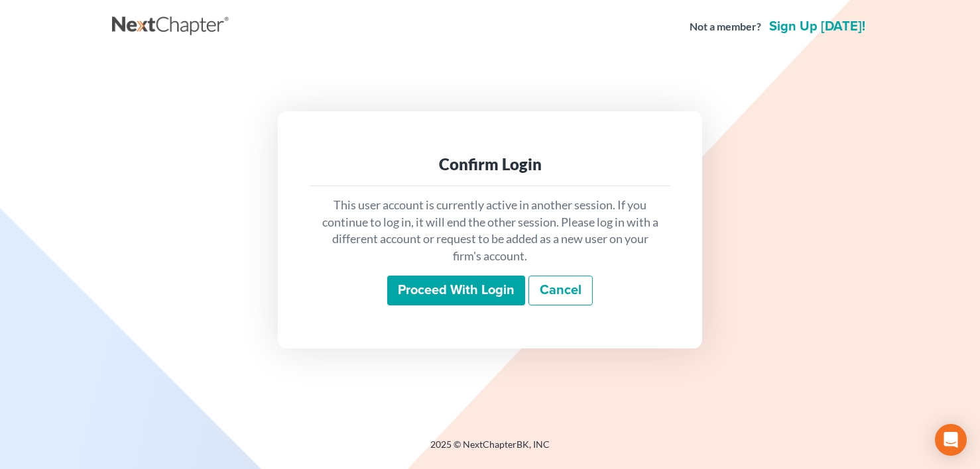 The image size is (980, 469). Describe the element at coordinates (490, 230) in the screenshot. I see `p: This user account is currently active in another session. If you continue to log in, it will end ...` at that location.